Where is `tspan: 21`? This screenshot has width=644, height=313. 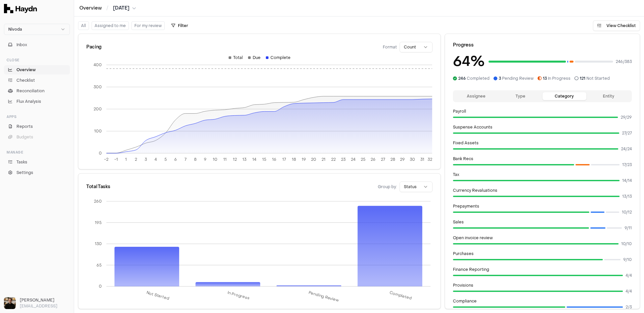
tspan: 21 is located at coordinates (323, 159).